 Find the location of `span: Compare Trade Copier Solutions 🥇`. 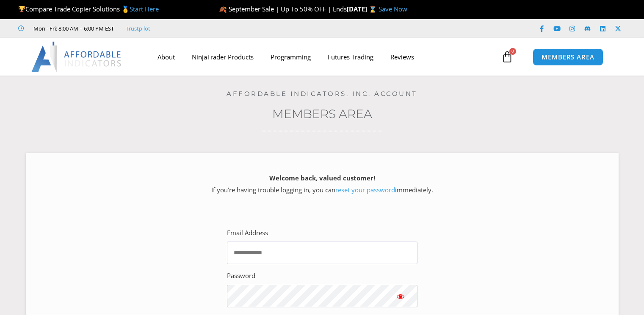

span: Compare Trade Copier Solutions 🥇 is located at coordinates (88, 9).